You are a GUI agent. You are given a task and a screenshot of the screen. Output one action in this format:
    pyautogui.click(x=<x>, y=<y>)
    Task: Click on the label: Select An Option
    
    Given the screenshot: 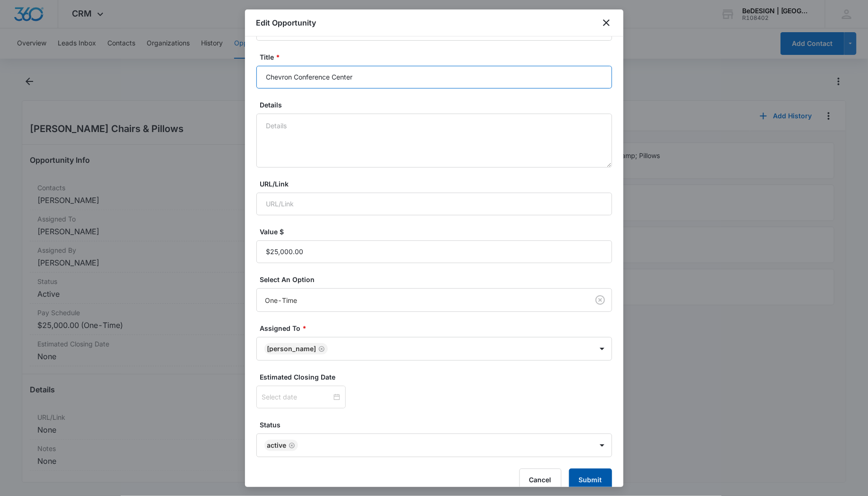 What is the action you would take?
    pyautogui.click(x=438, y=279)
    